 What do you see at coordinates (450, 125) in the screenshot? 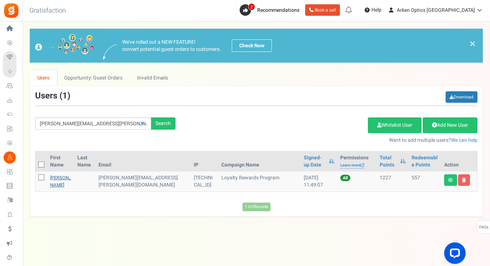
I see `a: Add New User` at bounding box center [450, 125].